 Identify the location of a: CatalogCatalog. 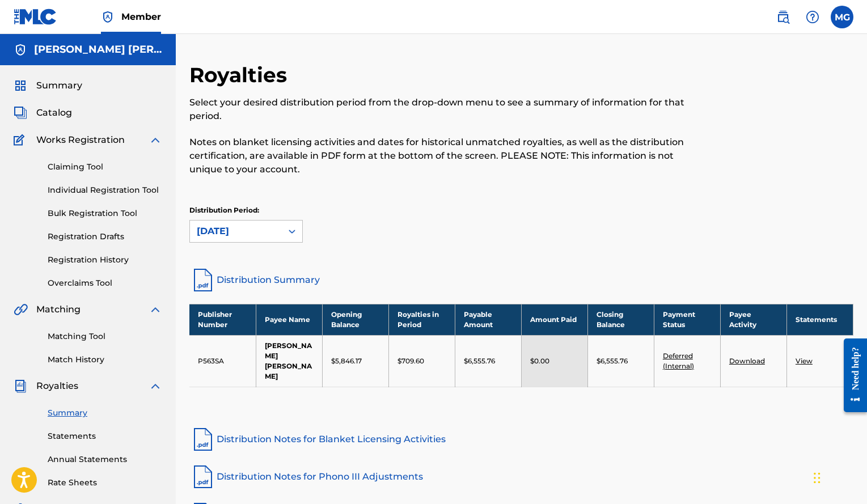
(43, 113).